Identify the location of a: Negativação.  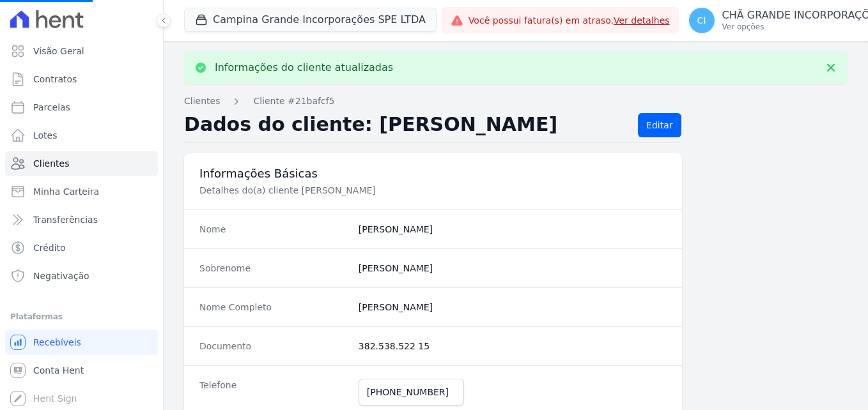
(81, 276).